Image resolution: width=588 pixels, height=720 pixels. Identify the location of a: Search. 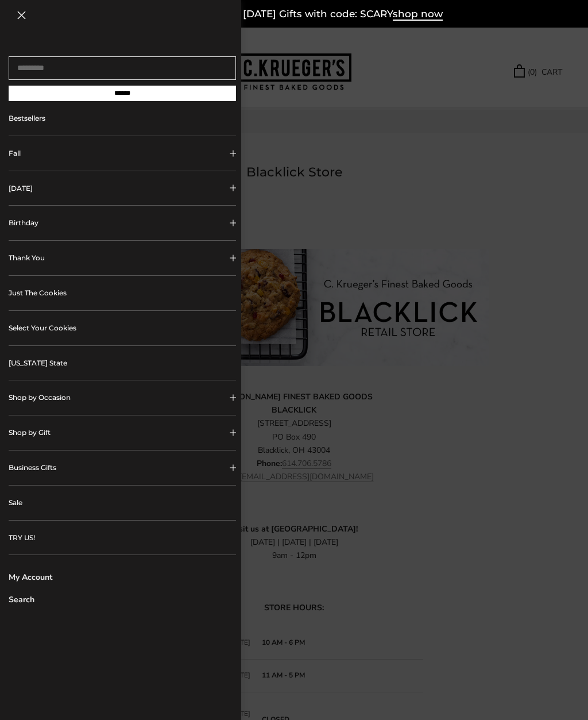
(122, 599).